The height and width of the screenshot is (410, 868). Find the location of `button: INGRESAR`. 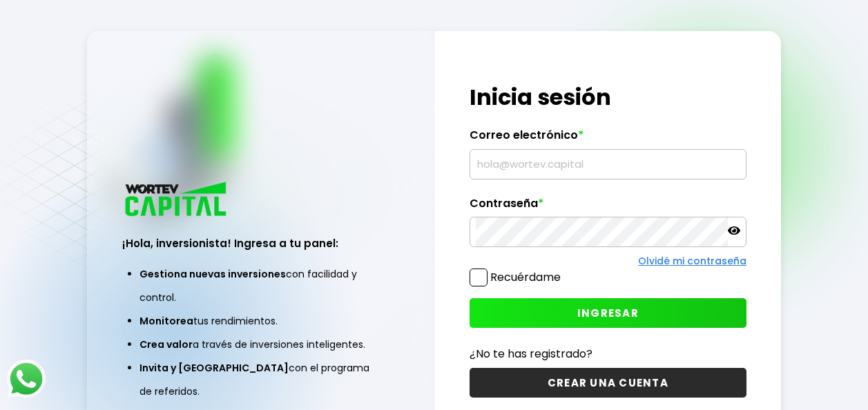

button: INGRESAR is located at coordinates (608, 313).